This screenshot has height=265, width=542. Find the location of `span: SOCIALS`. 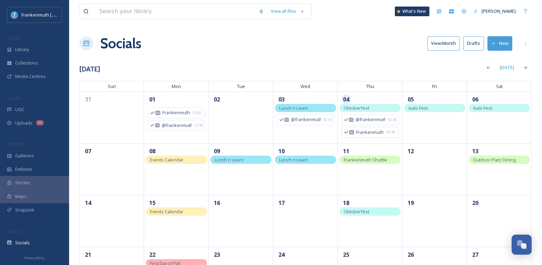

span: SOCIALS is located at coordinates (14, 231).